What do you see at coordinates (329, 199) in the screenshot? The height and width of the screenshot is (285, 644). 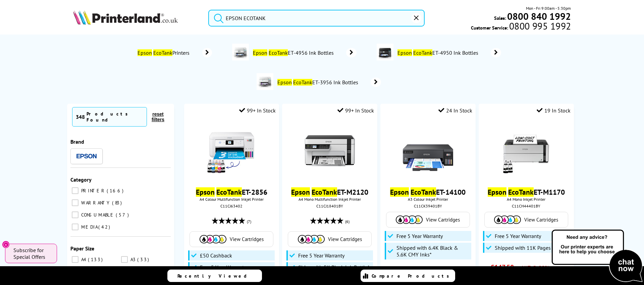 I see `span: A4 Mono Multifunction Inkjet Printer` at bounding box center [329, 199].